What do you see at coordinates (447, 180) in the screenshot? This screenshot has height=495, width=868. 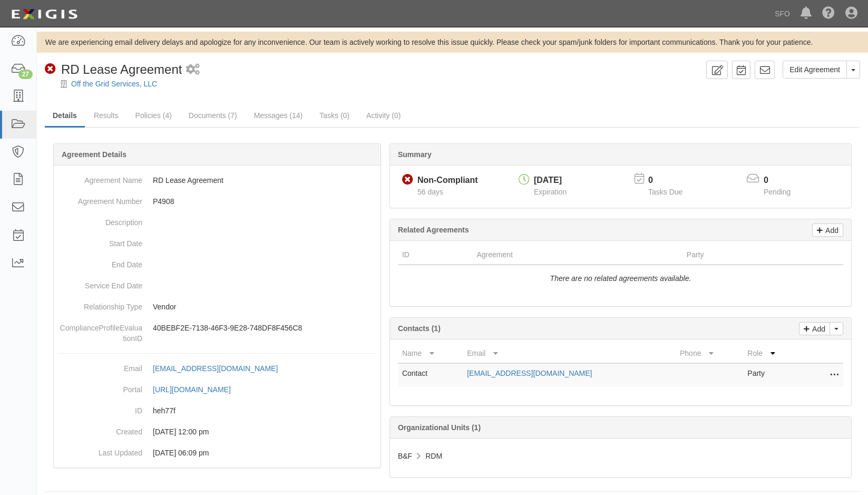 I see `div: Non-Compliant` at bounding box center [447, 180].